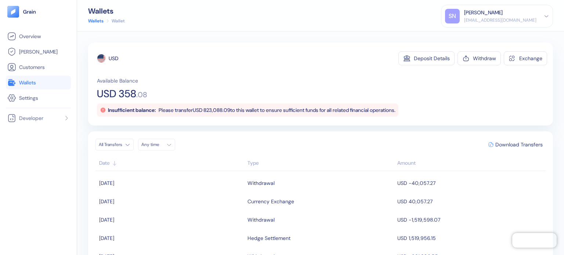  Describe the element at coordinates (530, 58) in the screenshot. I see `div: Exchange` at that location.